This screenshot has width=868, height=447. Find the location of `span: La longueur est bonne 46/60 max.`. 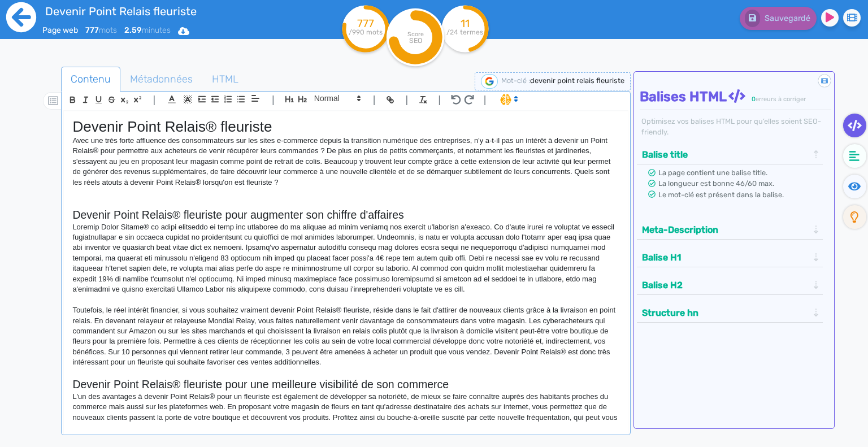

span: La longueur est bonne 46/60 max. is located at coordinates (716, 183).